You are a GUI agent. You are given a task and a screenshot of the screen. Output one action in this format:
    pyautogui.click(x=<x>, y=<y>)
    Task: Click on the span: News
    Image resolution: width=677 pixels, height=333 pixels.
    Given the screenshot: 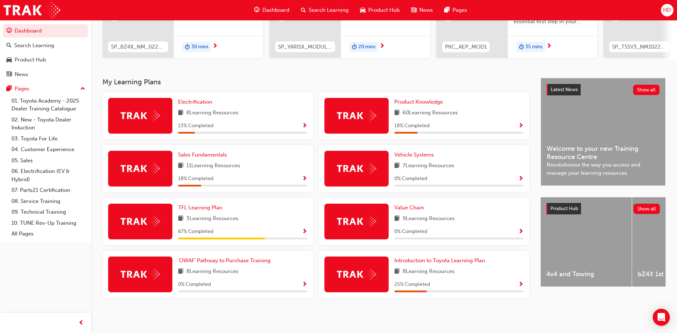 What is the action you would take?
    pyautogui.click(x=426, y=10)
    